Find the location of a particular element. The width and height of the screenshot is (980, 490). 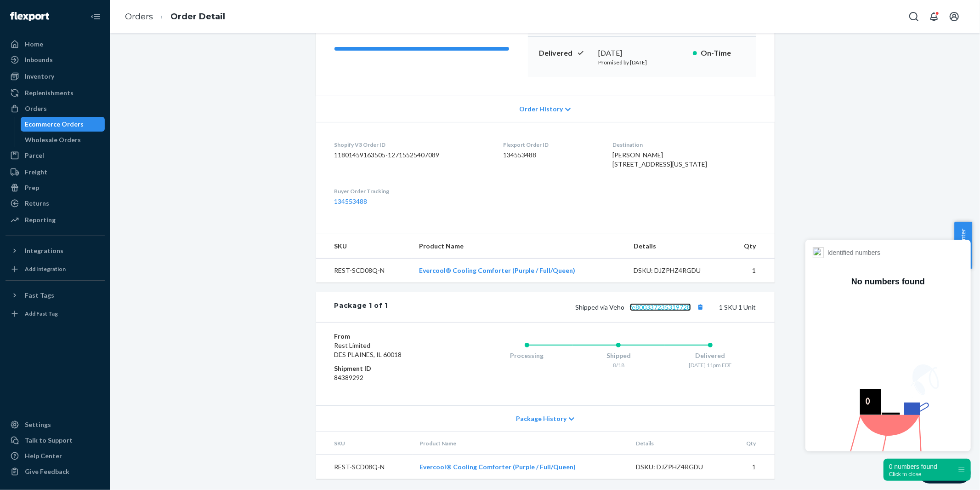

button: Fast Tags is located at coordinates (55, 295).